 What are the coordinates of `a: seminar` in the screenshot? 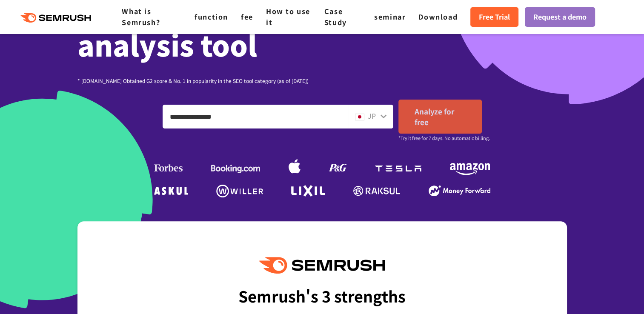 It's located at (390, 16).